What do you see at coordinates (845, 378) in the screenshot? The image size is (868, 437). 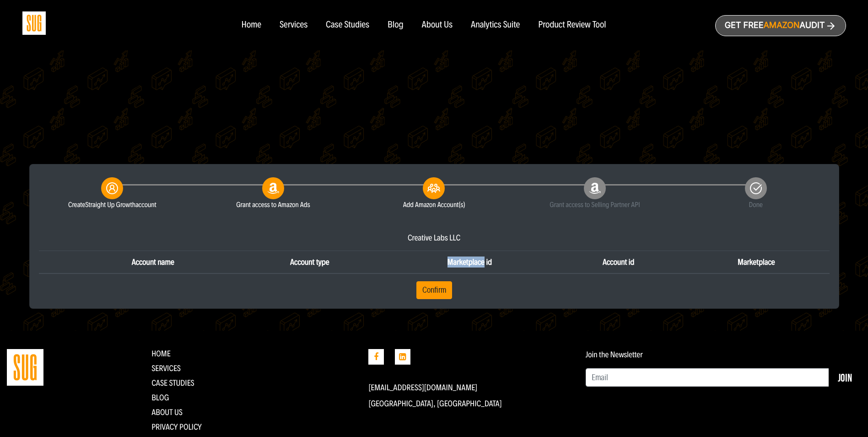 I see `button: Join` at bounding box center [845, 378].